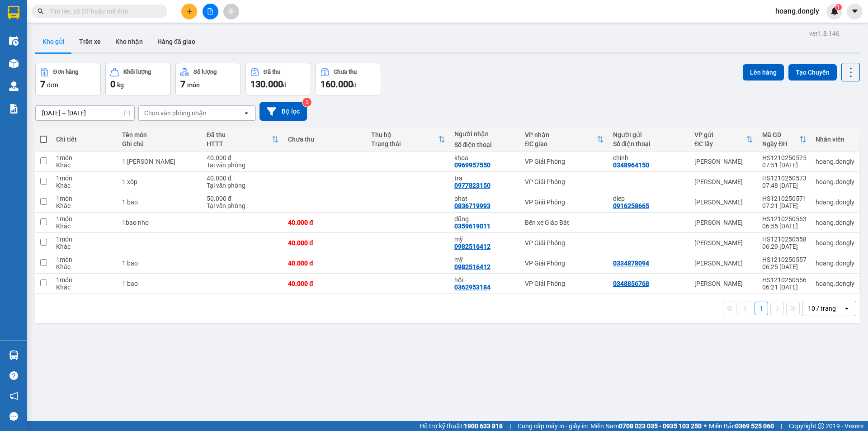 The image size is (868, 431). I want to click on span: 7, so click(42, 84).